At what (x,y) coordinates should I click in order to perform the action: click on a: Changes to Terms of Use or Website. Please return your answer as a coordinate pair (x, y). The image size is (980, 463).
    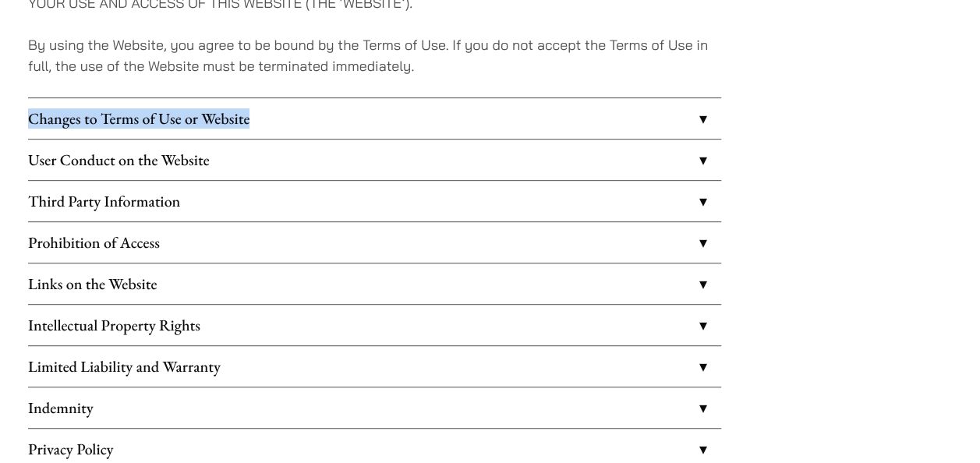
    Looking at the image, I should click on (374, 119).